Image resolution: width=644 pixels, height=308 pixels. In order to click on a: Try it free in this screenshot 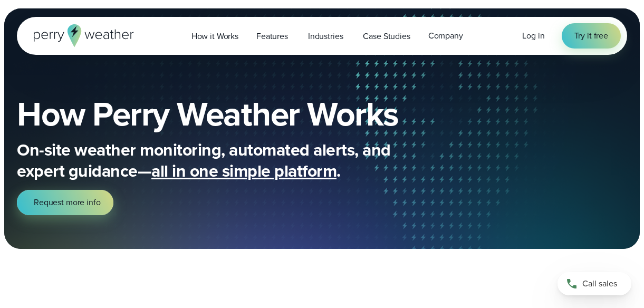, I will do `click(592, 36)`.